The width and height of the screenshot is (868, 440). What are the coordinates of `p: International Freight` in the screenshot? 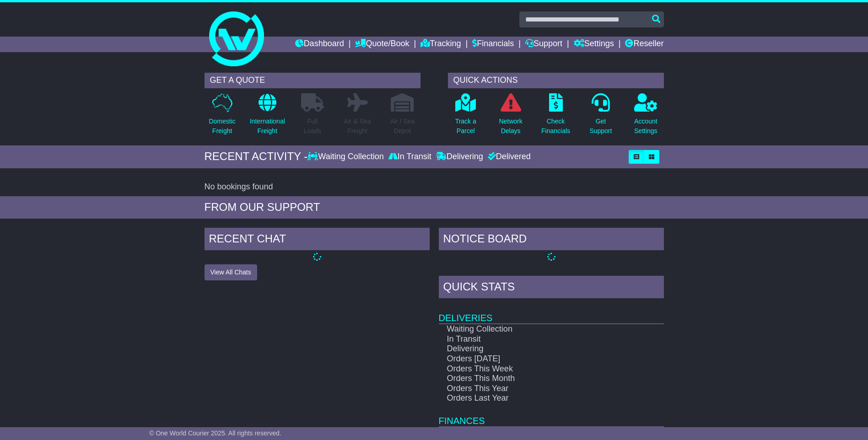 It's located at (267, 126).